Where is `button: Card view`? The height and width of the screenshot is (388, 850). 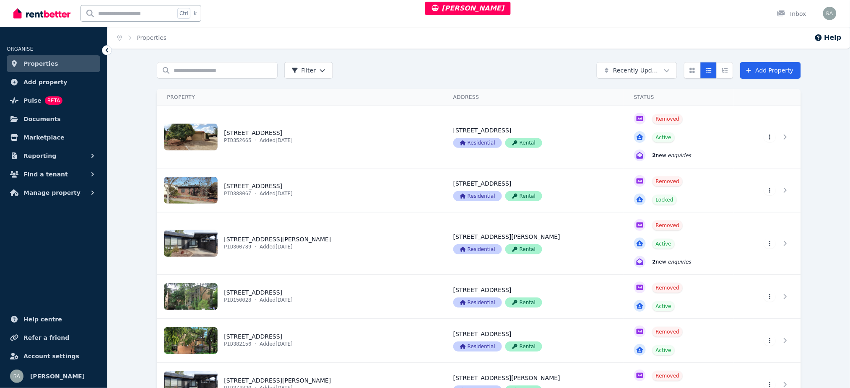 button: Card view is located at coordinates (692, 70).